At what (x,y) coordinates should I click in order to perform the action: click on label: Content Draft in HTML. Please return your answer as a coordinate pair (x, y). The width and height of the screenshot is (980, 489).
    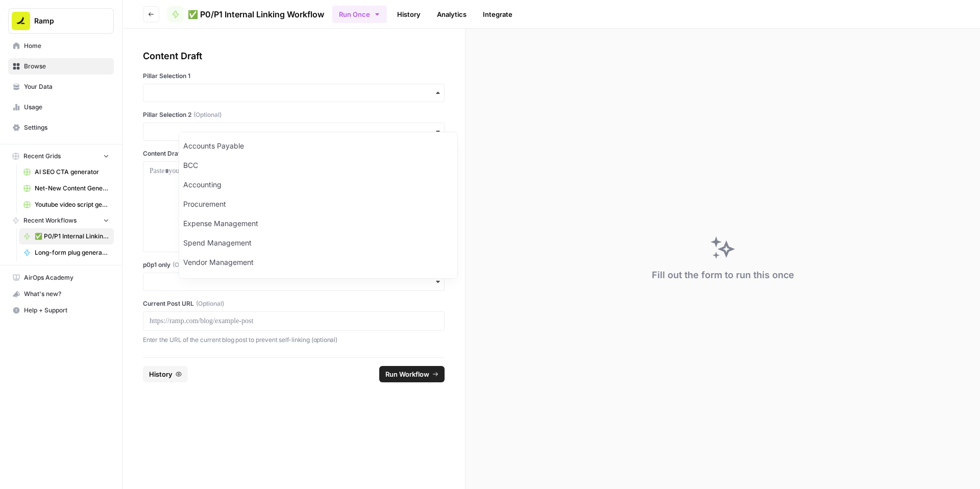
    Looking at the image, I should click on (293, 154).